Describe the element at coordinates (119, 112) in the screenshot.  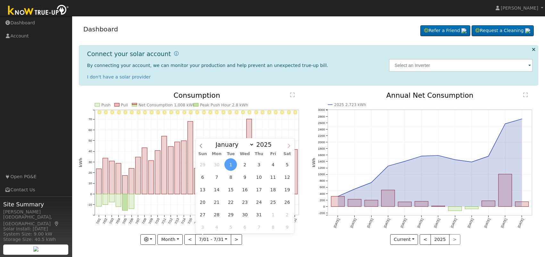
I see `i: 7/04 - Clear` at that location.